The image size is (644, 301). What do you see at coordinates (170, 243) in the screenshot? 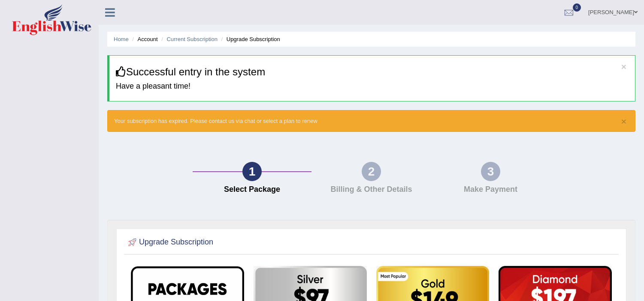
I see `h2: Upgrade Subscription` at bounding box center [170, 243].